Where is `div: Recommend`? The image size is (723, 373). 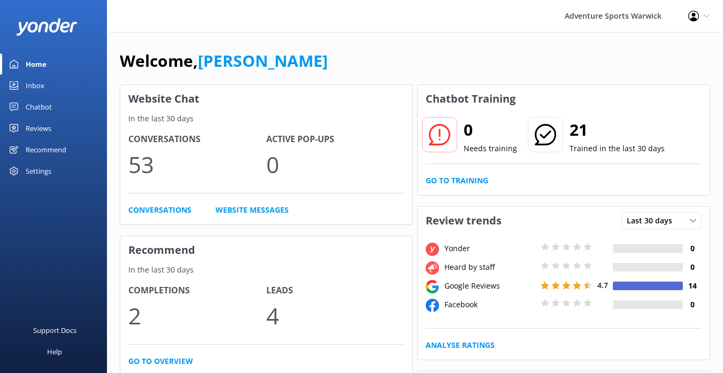 div: Recommend is located at coordinates (46, 150).